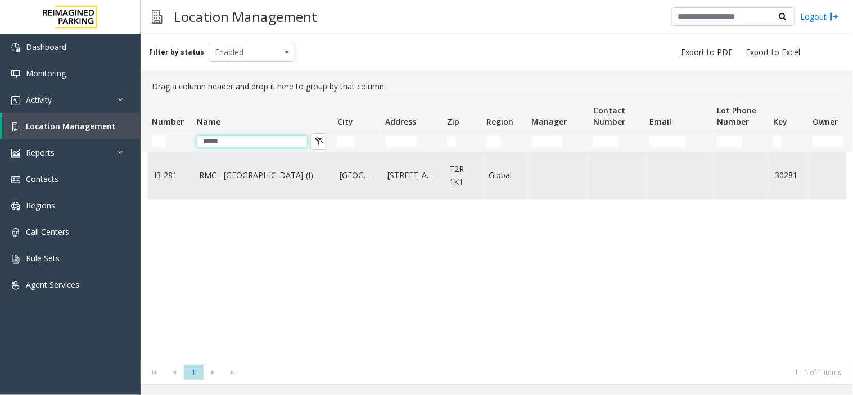 The height and width of the screenshot is (395, 853). Describe the element at coordinates (46, 47) in the screenshot. I see `span: Dashboard` at that location.